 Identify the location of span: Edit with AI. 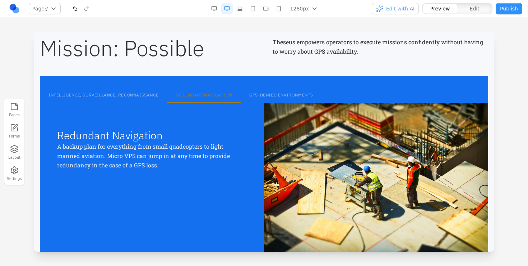
(400, 9).